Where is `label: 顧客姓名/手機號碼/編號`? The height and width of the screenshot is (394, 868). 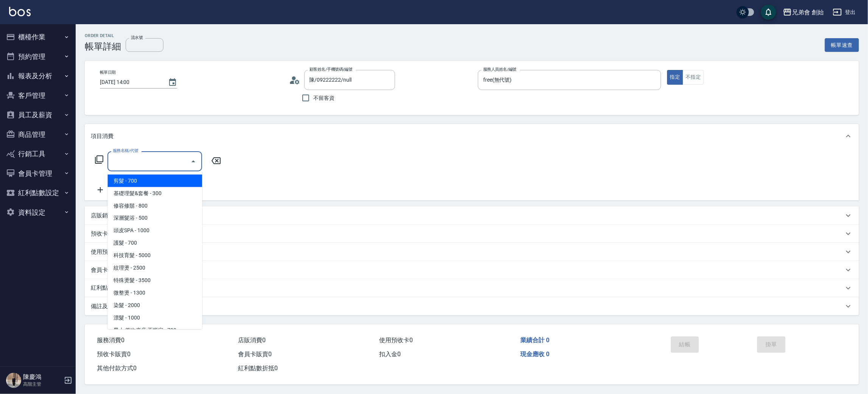 label: 顧客姓名/手機號碼/編號 is located at coordinates (331, 70).